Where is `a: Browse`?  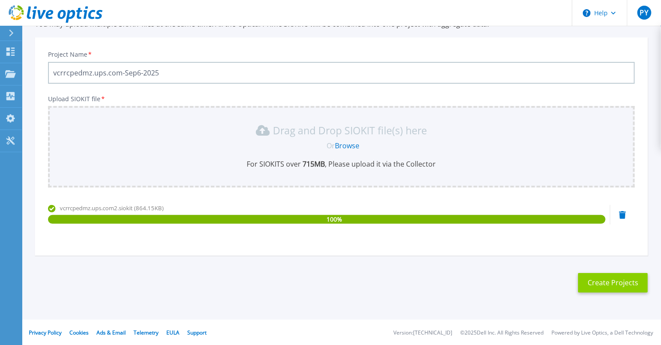
a: Browse is located at coordinates (348, 146).